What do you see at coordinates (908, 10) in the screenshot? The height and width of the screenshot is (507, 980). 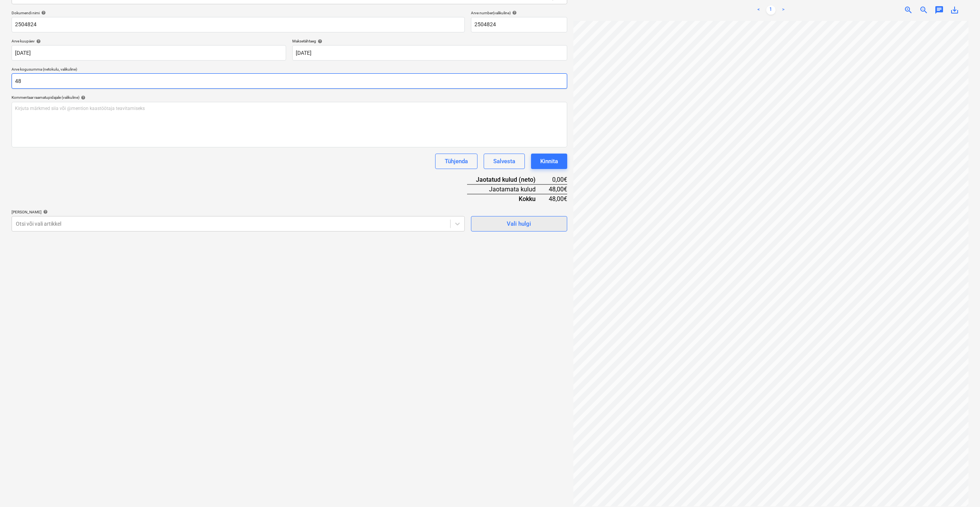 I see `span: zoom_in` at bounding box center [908, 10].